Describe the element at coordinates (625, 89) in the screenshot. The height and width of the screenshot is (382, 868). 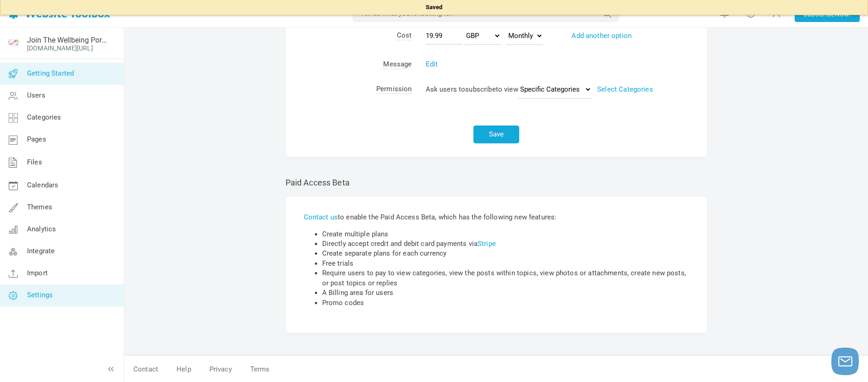
I see `a: Select Categories` at that location.